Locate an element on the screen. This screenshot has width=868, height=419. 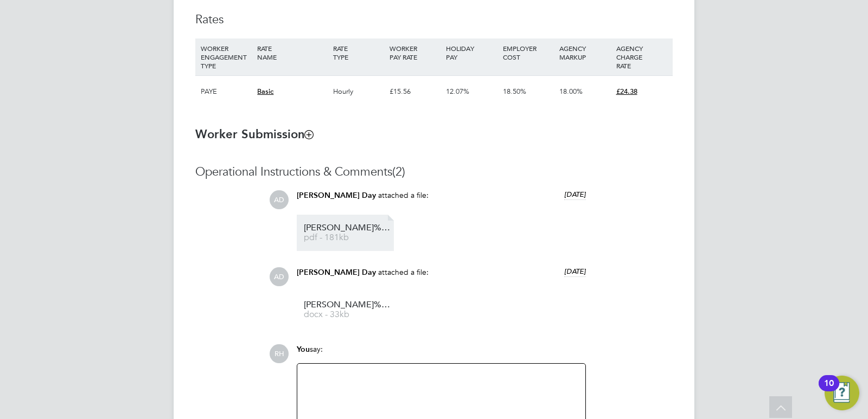
button: Open Resource Center, 10 new notifications is located at coordinates (842, 393).